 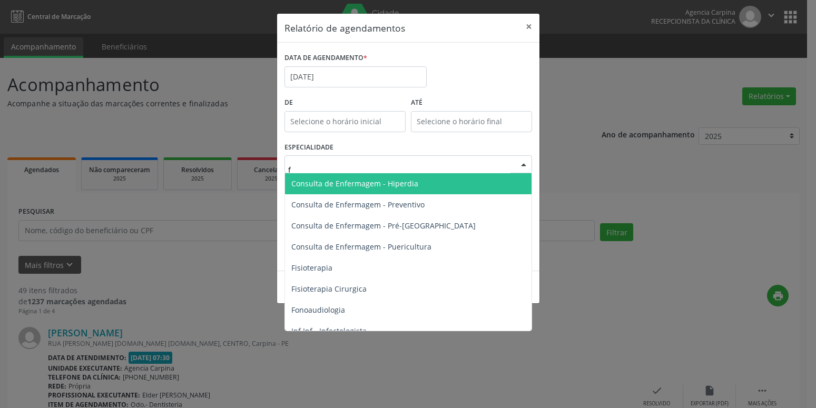 What do you see at coordinates (318, 310) in the screenshot?
I see `span: Fonoaudiologia` at bounding box center [318, 310].